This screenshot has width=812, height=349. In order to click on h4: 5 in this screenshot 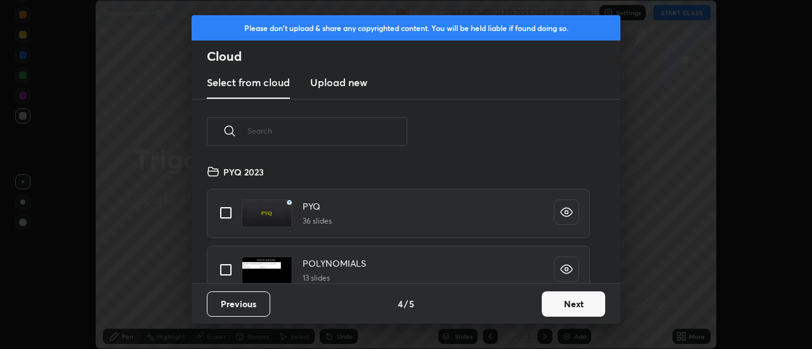, I will do `click(411, 304)`.